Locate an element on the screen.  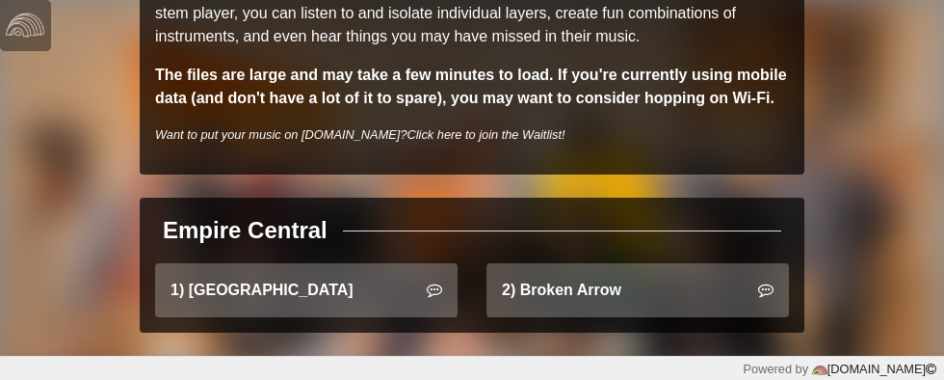
strong: The files are large and may take a few minutes to load. If you're currently using mobile data (an... is located at coordinates (471, 86).